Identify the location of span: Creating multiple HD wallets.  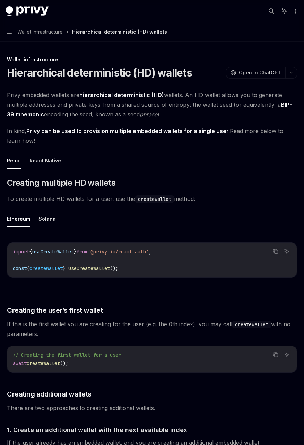
(61, 183).